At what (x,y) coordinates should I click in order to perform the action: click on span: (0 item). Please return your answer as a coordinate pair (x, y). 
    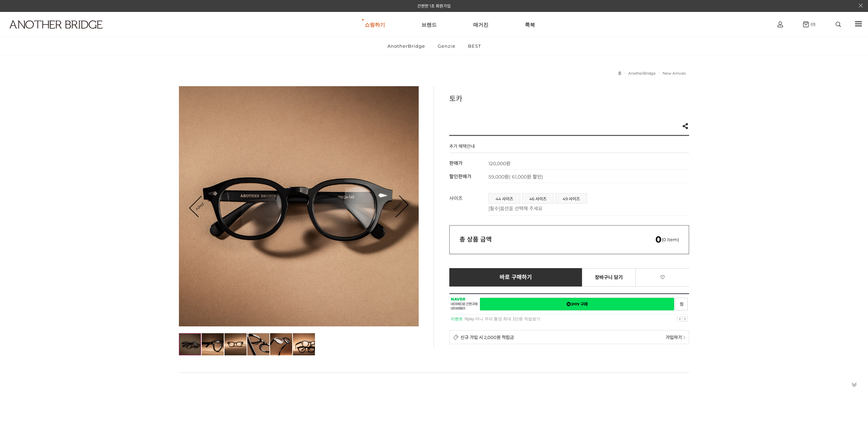
    Looking at the image, I should click on (667, 239).